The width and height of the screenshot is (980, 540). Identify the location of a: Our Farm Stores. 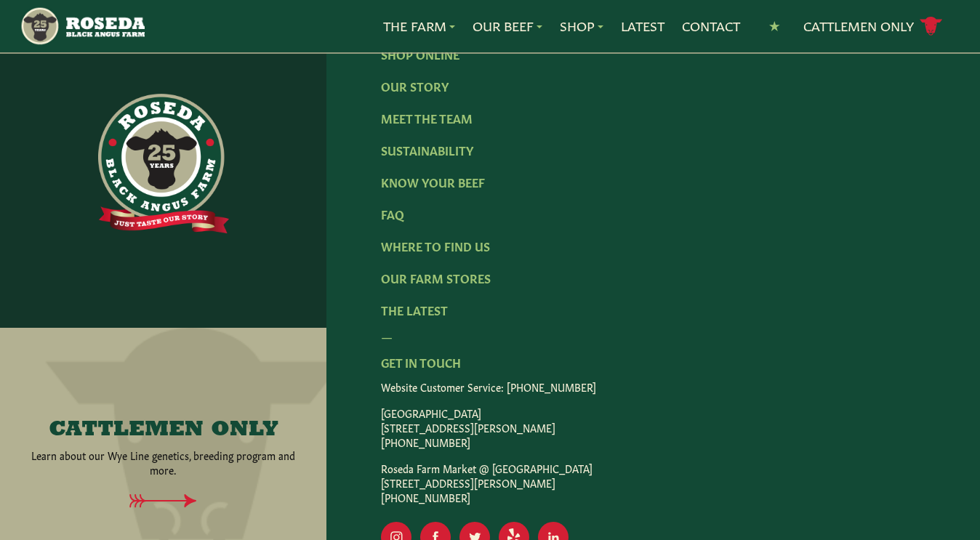
(435, 278).